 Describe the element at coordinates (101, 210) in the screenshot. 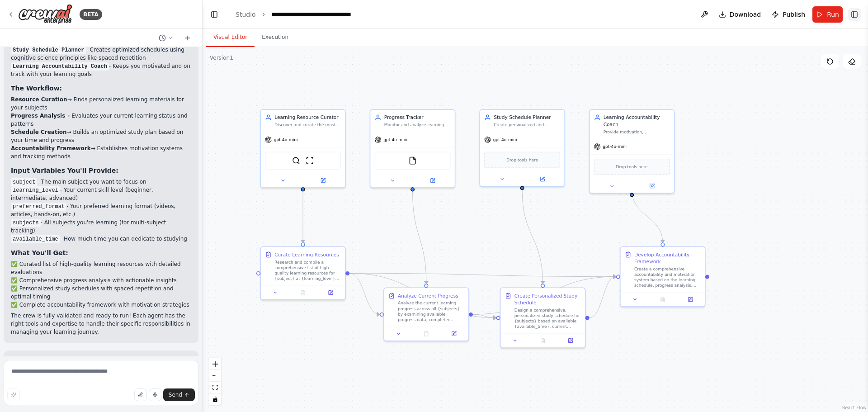

I see `li: - Your preferred learning format (videos, articles, hands-on, etc.)` at that location.